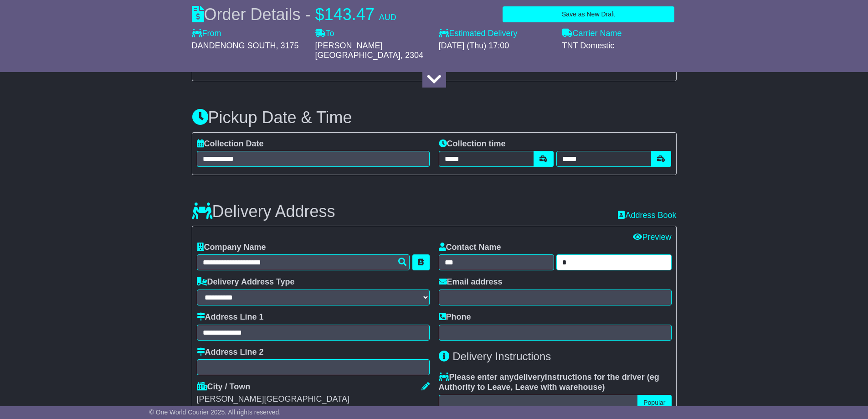 This screenshot has width=868, height=419. I want to click on label: Address Line 1, so click(230, 317).